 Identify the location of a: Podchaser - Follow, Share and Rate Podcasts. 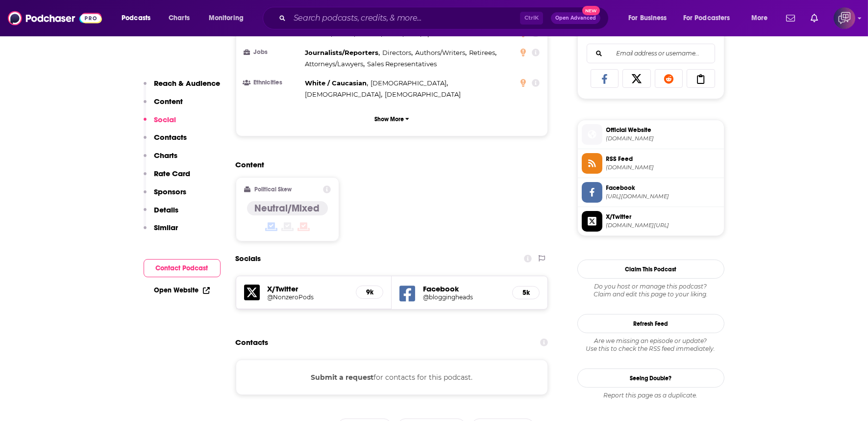
(55, 18).